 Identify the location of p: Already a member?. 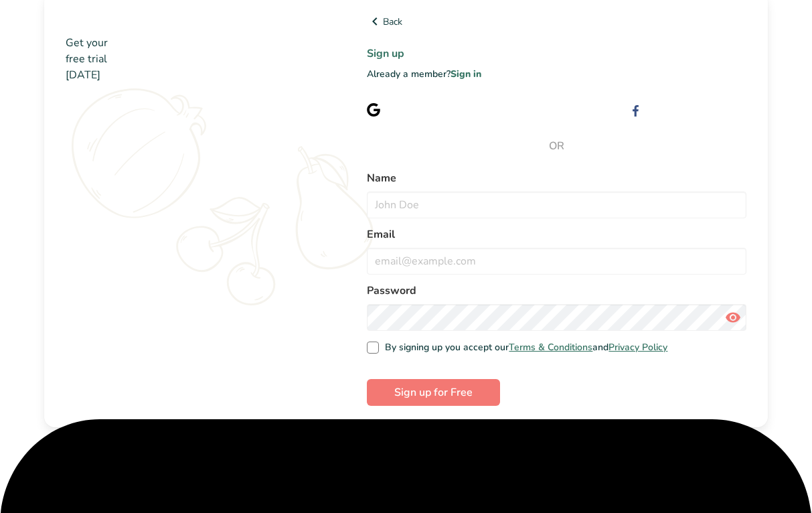
(557, 73).